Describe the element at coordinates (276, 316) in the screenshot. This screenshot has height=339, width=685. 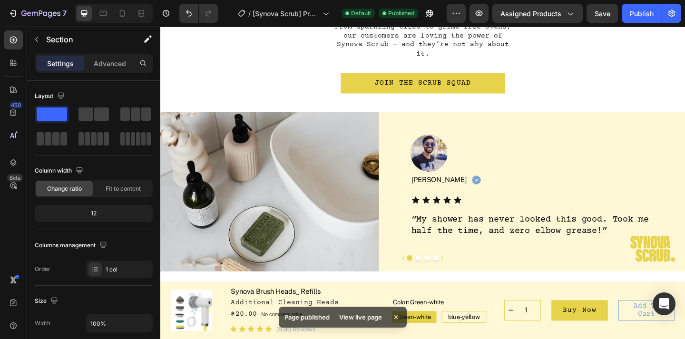
I see `span: Green-white` at that location.